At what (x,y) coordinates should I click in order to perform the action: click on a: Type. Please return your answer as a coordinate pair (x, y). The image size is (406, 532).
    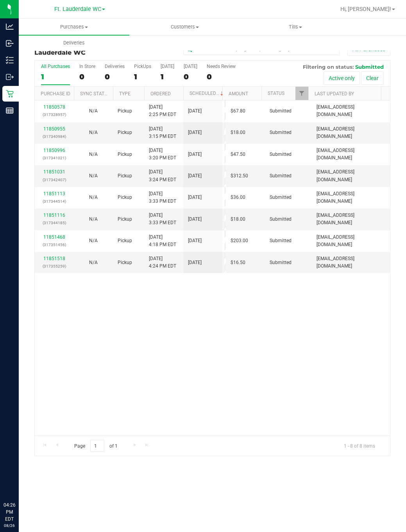
    Looking at the image, I should click on (125, 94).